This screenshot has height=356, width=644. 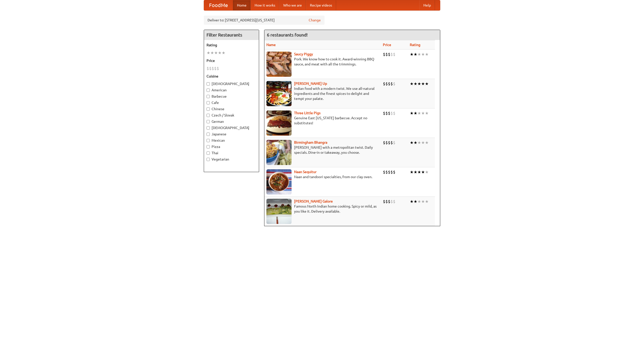 I want to click on img: curryup.jpg, so click(x=279, y=94).